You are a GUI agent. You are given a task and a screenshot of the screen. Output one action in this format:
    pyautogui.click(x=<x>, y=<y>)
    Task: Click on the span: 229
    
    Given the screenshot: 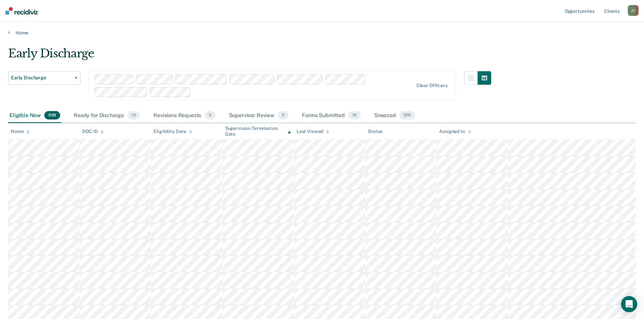 What is the action you would take?
    pyautogui.click(x=407, y=116)
    